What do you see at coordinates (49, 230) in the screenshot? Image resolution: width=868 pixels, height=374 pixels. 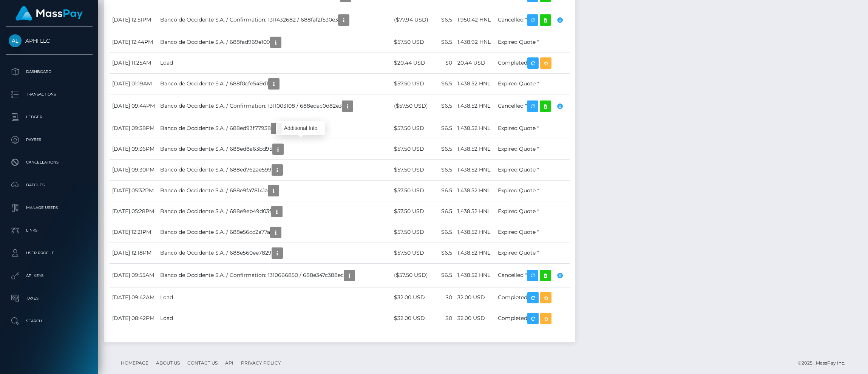 I see `a: Links` at bounding box center [49, 230].